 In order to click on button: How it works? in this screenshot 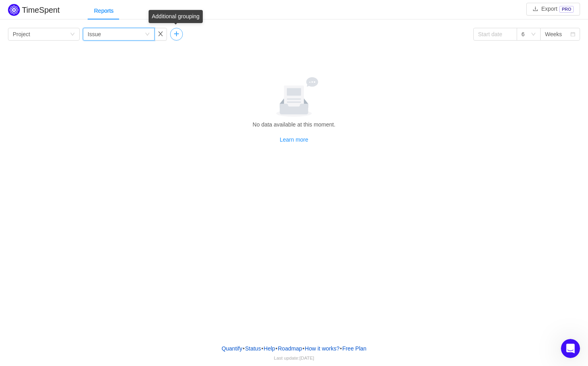, I will do `click(322, 349)`.